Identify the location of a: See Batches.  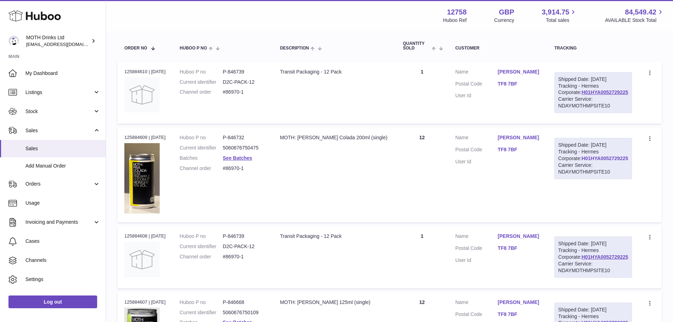
(238, 158).